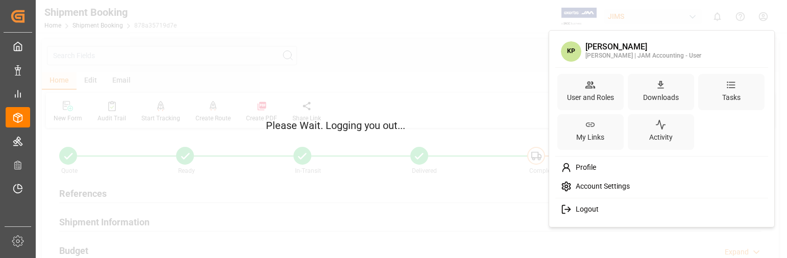 The image size is (787, 258). Describe the element at coordinates (393, 126) in the screenshot. I see `p: Please Wait. Logging you out...` at that location.